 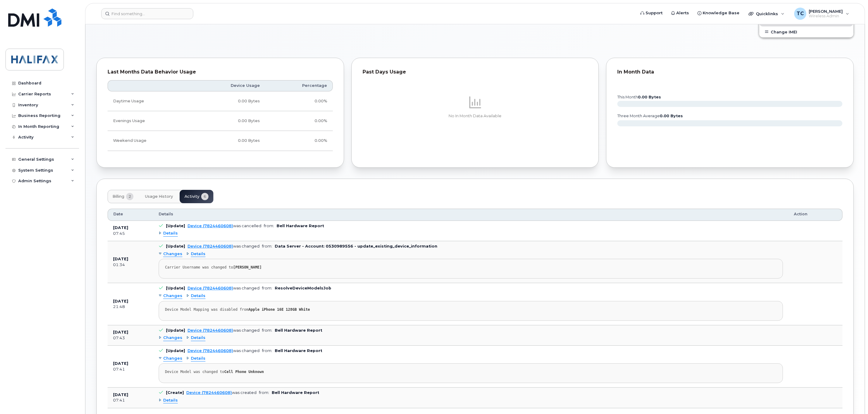 I want to click on strong: Apple iPhone 16E 128GB White, so click(x=279, y=310).